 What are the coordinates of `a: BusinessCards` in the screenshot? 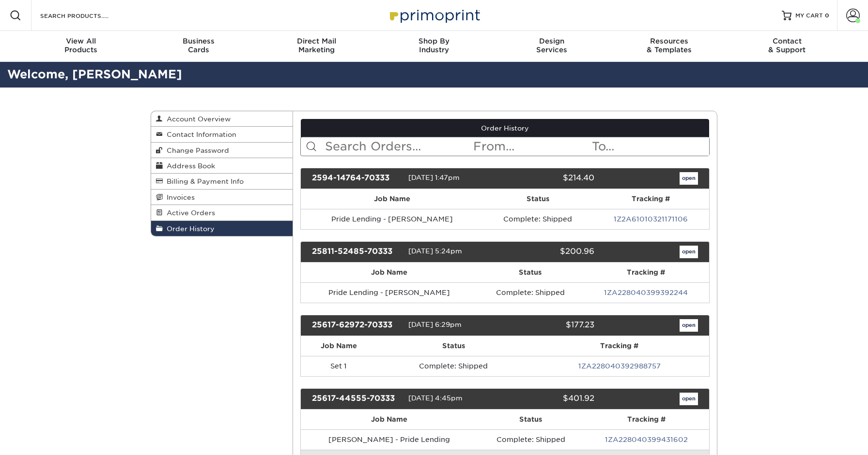 It's located at (199, 47).